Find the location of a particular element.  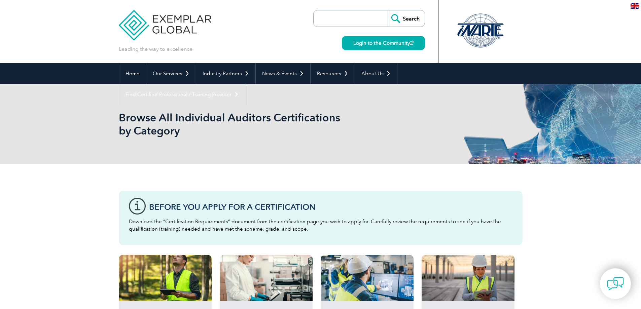

a: Login to the Community is located at coordinates (383, 43).